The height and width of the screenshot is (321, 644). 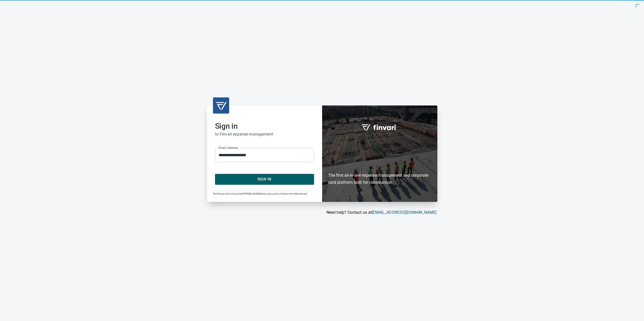 What do you see at coordinates (265, 180) in the screenshot?
I see `button: Sign In` at bounding box center [265, 180].